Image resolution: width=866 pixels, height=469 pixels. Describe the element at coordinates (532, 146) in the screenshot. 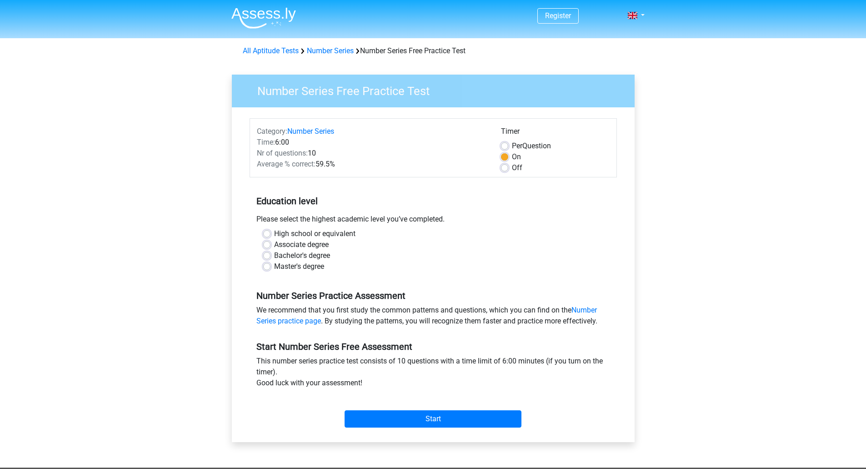

I see `label: Question` at that location.